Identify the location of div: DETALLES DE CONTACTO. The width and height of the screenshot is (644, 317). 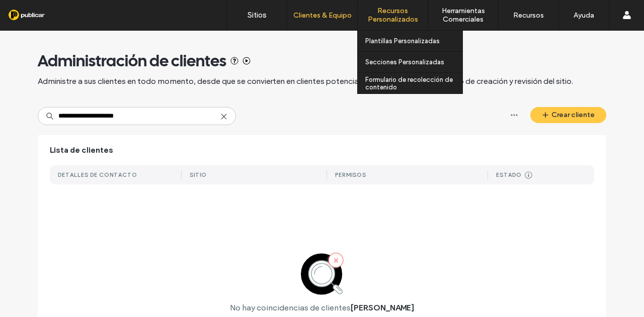
(98, 175).